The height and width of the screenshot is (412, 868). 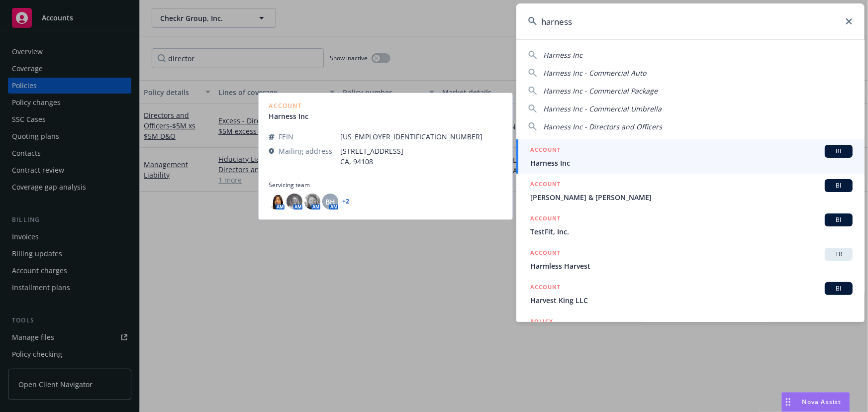 What do you see at coordinates (691, 300) in the screenshot?
I see `span: Harvest King LLC` at bounding box center [691, 300].